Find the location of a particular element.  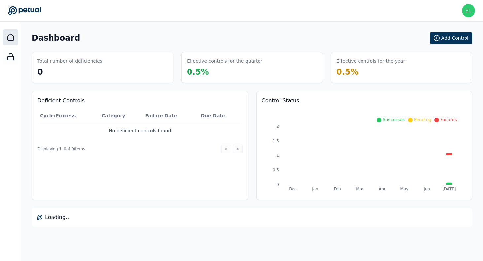

tspan: Feb is located at coordinates (337, 189).